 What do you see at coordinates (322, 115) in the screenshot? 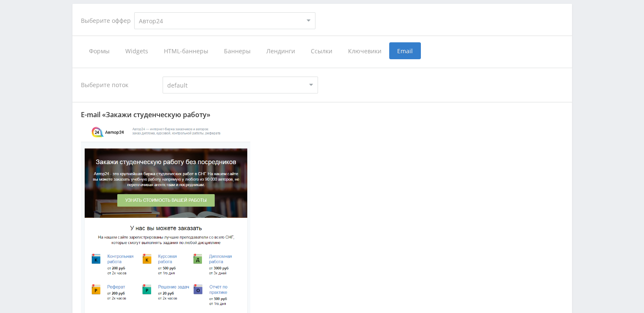
I see `div: E-mail «Закажи студенческую работу»` at bounding box center [322, 115].